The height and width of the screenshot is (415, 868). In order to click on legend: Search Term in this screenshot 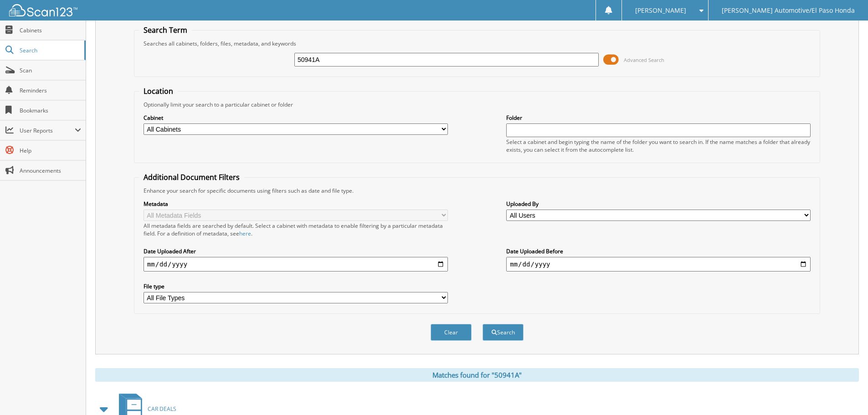, I will do `click(166, 30)`.